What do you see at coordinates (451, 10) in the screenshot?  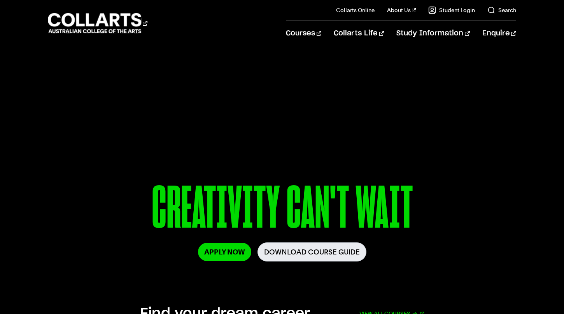 I see `a: Student Login` at bounding box center [451, 10].